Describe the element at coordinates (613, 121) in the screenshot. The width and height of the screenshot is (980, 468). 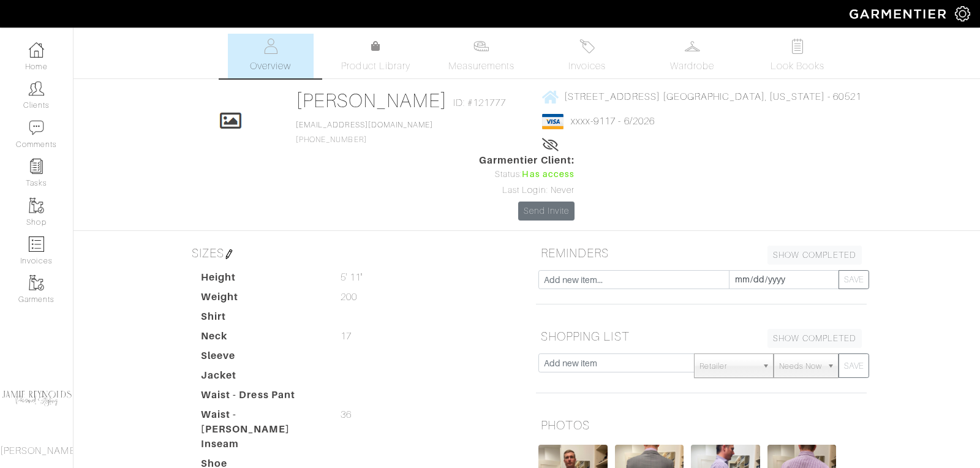
I see `a: xxxx-9117 - 6/2026` at that location.